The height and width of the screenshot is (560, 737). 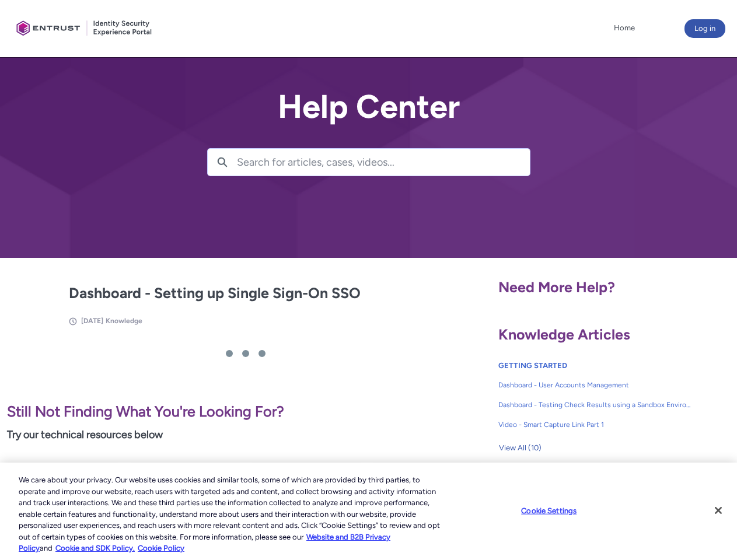 I want to click on span: Dashboard - Testing Check Results using a Sandbox Environment, so click(x=595, y=405).